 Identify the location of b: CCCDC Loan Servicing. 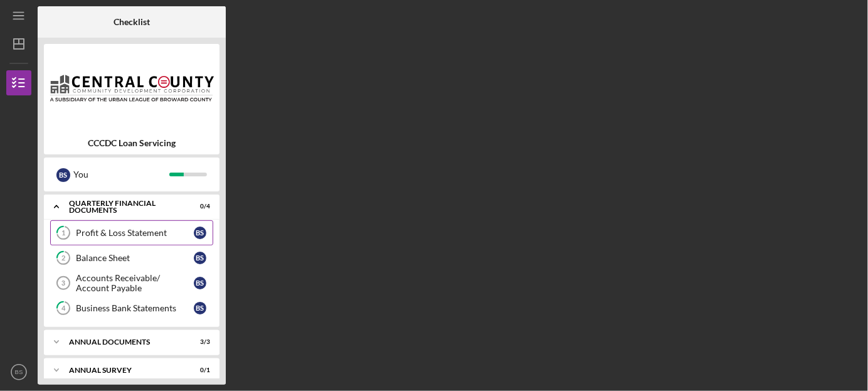
(131, 143).